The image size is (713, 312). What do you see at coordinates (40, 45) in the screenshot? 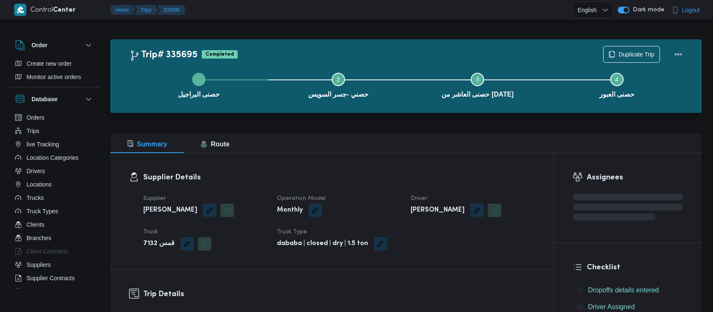
I see `h3: Order` at bounding box center [40, 45].